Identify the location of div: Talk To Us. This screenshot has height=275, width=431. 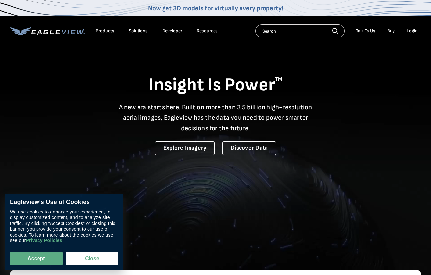
(366, 31).